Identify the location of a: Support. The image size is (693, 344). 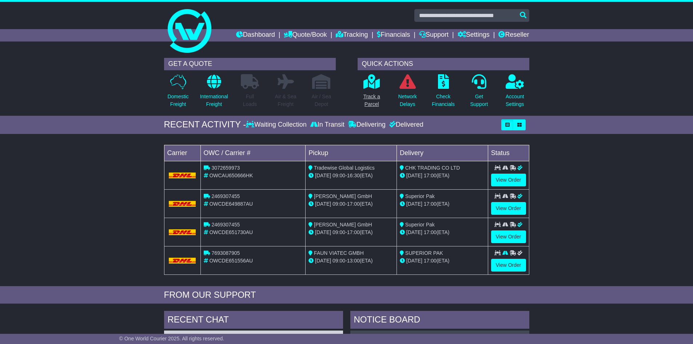
(434, 35).